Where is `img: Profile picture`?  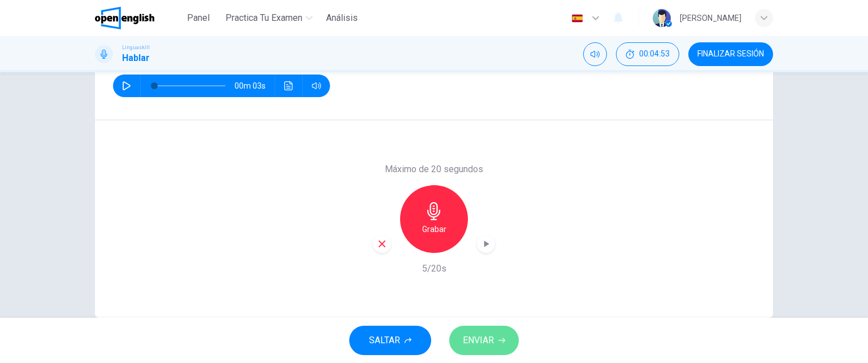
img: Profile picture is located at coordinates (662, 18).